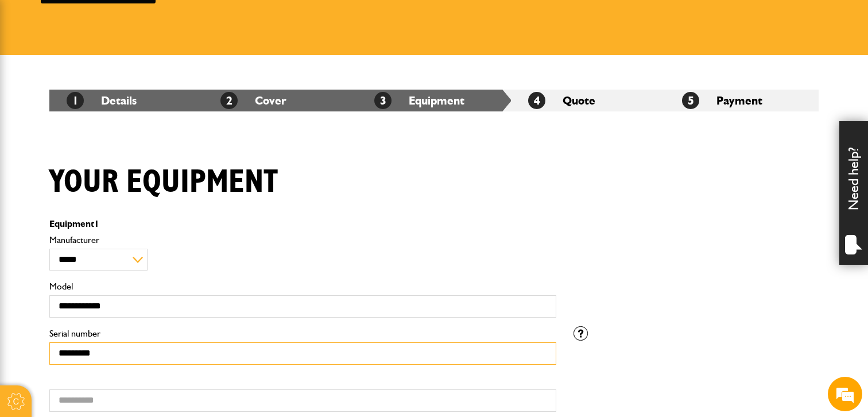  Describe the element at coordinates (112, 119) in the screenshot. I see `input: Enter your last name` at that location.